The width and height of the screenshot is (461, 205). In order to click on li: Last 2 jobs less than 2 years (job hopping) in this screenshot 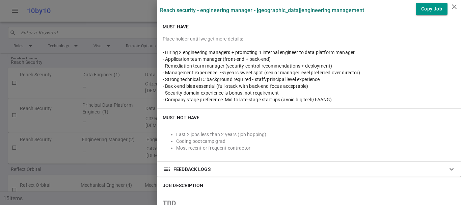, I will do `click(316, 134)`.